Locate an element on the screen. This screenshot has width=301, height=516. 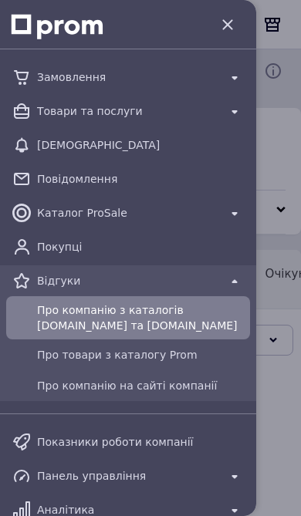
span: Панель управління is located at coordinates (128, 476).